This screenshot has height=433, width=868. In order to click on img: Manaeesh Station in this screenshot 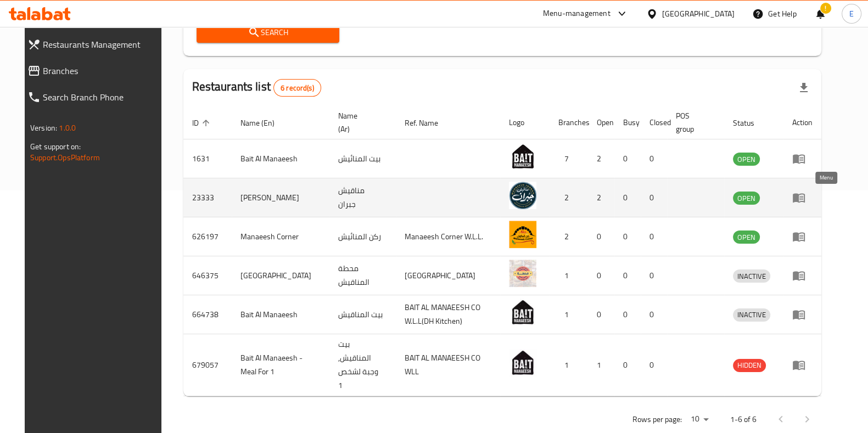, I will do `click(523, 273)`.